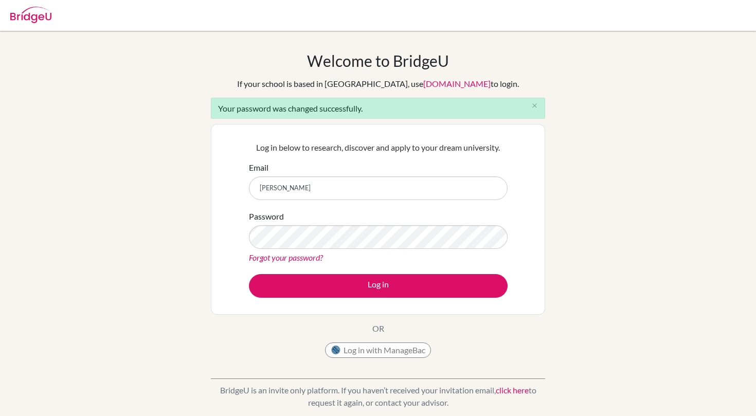  What do you see at coordinates (31, 15) in the screenshot?
I see `img: Bridge-U` at bounding box center [31, 15].